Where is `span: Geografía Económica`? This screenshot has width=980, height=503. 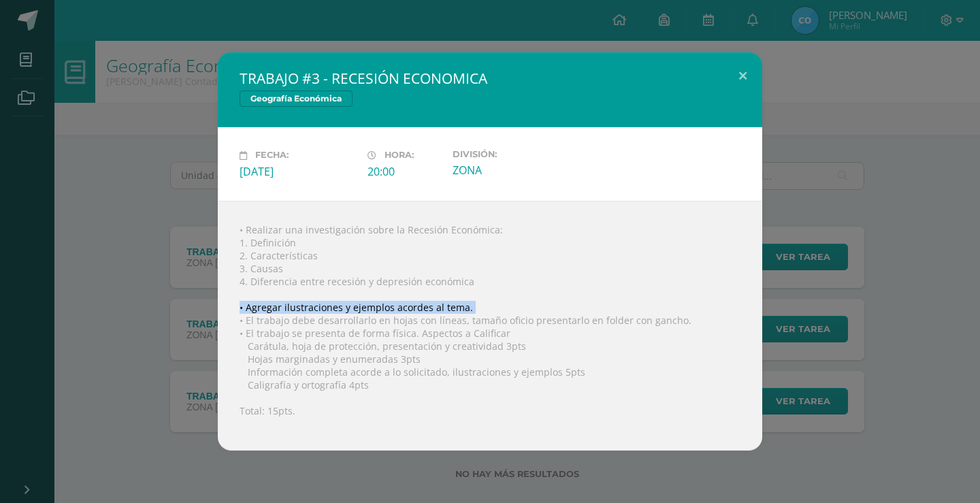 span: Geografía Económica is located at coordinates (296, 99).